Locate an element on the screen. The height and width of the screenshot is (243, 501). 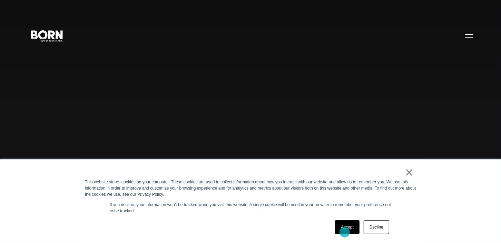
div: This website stores cookies on your computer. These cookies are used to collect information about... is located at coordinates (250, 188).